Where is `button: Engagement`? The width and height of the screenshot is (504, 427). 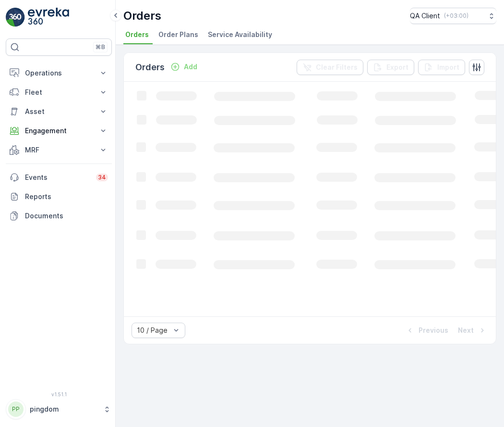
button: Engagement is located at coordinates (58, 131).